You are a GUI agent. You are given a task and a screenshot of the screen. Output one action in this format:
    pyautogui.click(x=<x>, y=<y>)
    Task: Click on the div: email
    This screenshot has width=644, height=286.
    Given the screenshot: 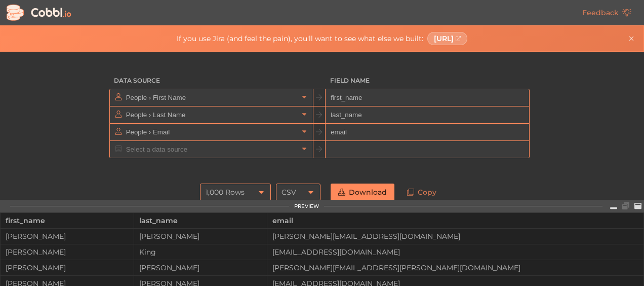 What is the action you would take?
    pyautogui.click(x=455, y=220)
    